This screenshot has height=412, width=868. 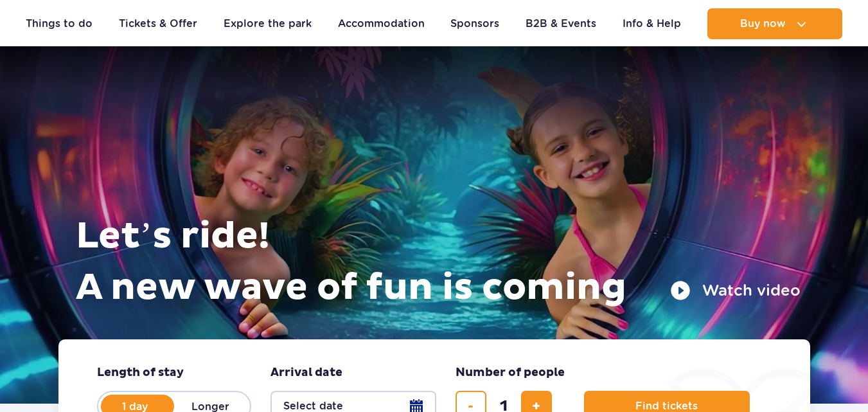 I want to click on h1: Let’s ride! A new wave of fun is coming, so click(x=438, y=262).